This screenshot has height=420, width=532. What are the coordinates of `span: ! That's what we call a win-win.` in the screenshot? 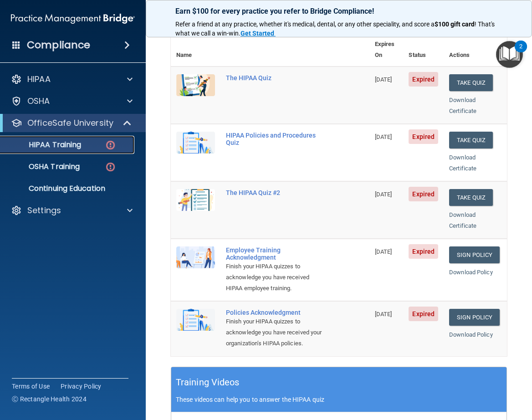 It's located at (335, 29).